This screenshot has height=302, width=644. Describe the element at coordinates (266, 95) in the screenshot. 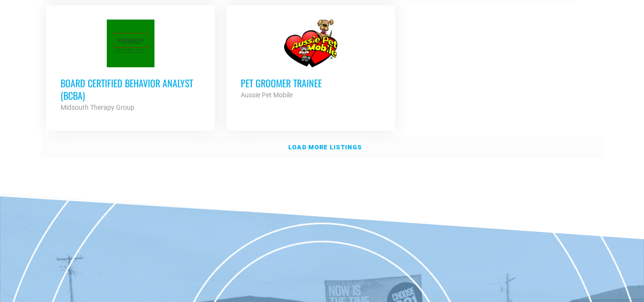

I see `strong: Aussie Pet Mobile` at that location.